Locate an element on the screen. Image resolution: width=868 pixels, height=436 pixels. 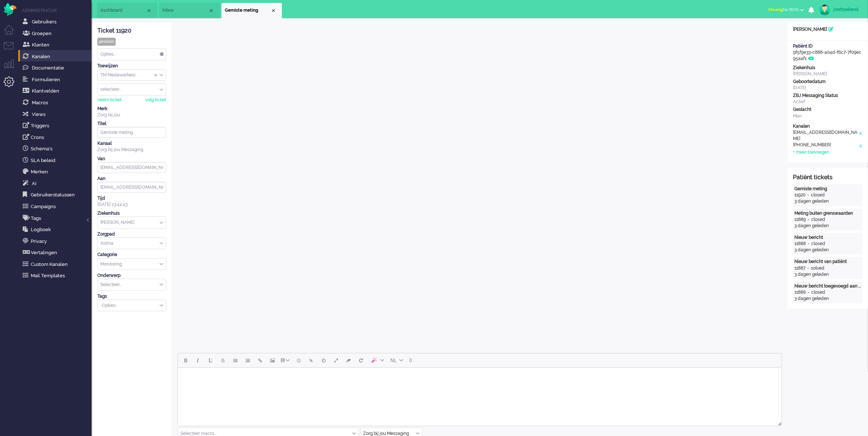
span: 0 is located at coordinates (410, 361).